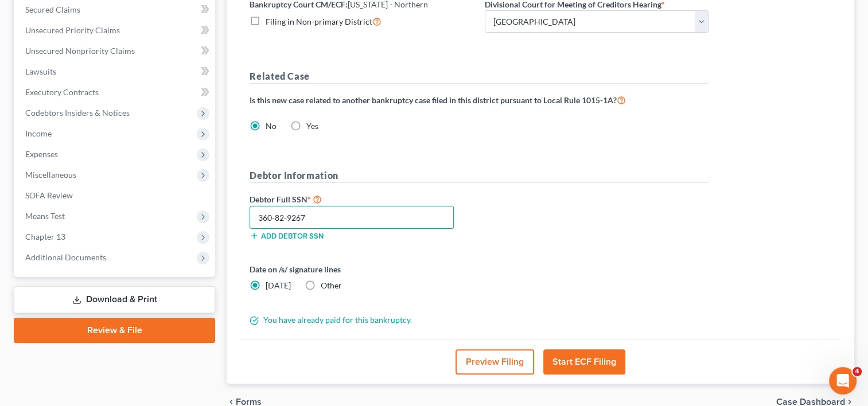  I want to click on div: You have already paid for this bankruptcy., so click(479, 320).